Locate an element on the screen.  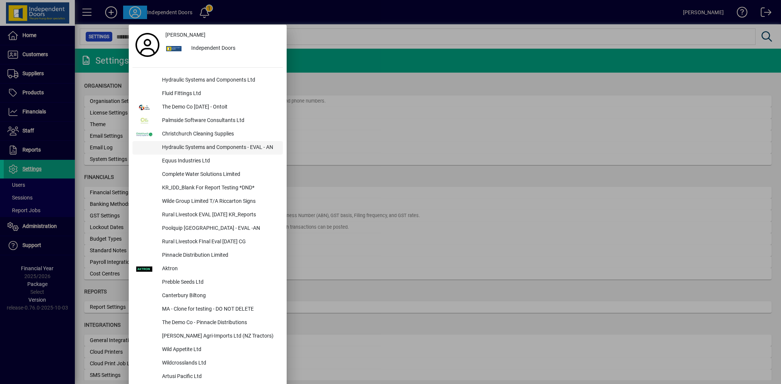
div: Christchurch Cleaning Supplies is located at coordinates (219, 134).